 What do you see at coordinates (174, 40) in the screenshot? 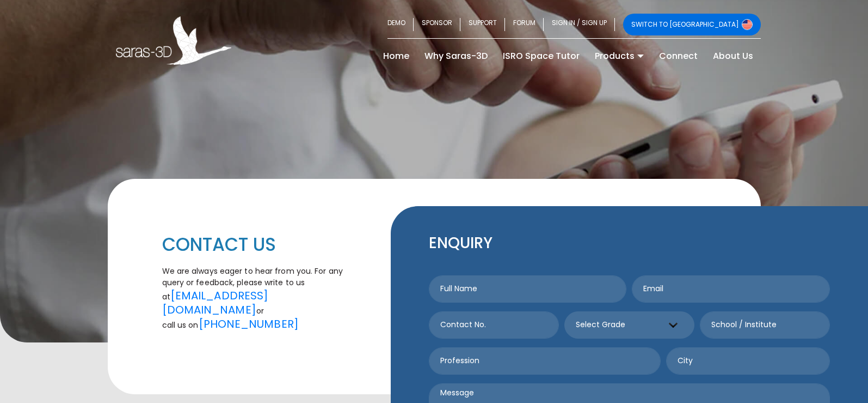
I see `img: Saras 3D` at bounding box center [174, 40].